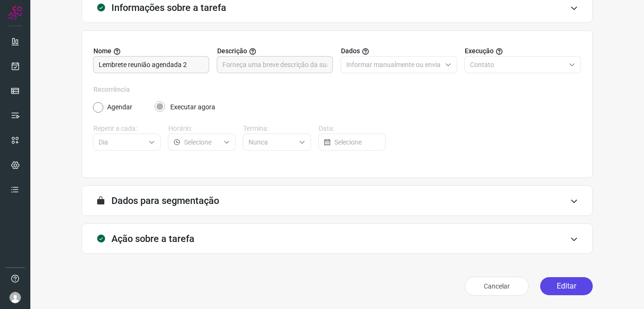 Image resolution: width=644 pixels, height=309 pixels. I want to click on label: Agendar, so click(119, 107).